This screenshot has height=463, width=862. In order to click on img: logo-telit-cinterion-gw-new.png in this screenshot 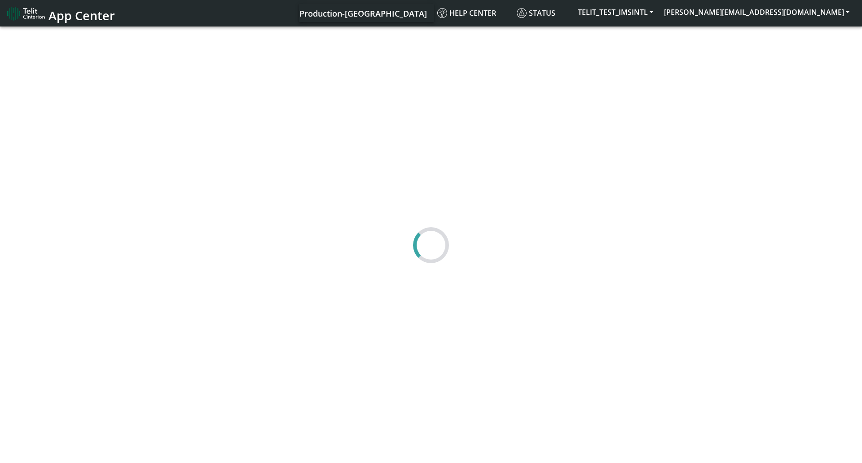, I will do `click(26, 13)`.